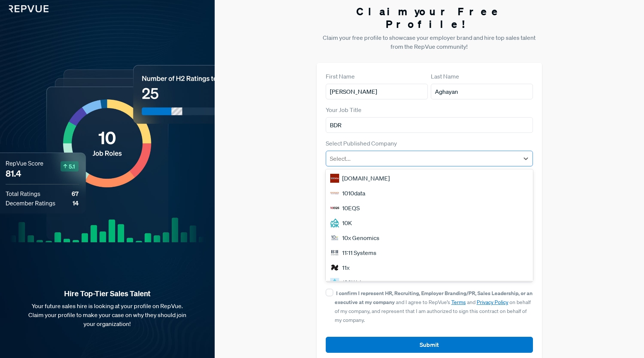  I want to click on img: 120Water, so click(335, 283).